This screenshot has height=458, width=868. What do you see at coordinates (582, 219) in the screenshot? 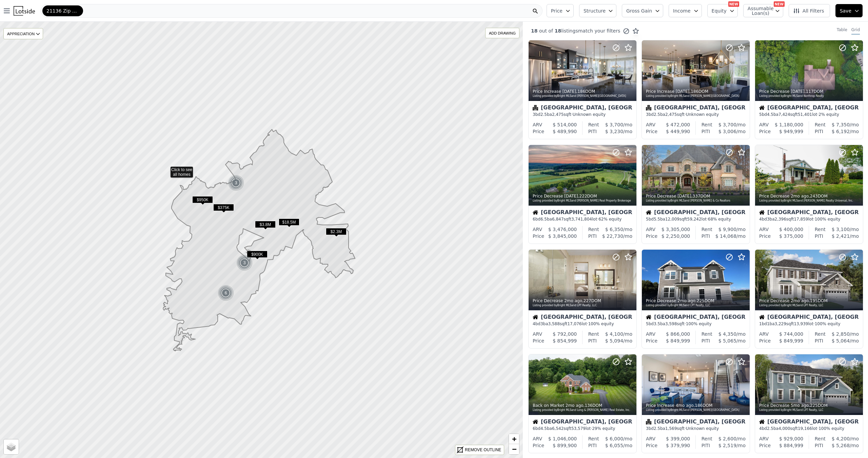
I see `div: 6 bd 6.5 ba sqft lot · 62% equity` at bounding box center [582, 219].